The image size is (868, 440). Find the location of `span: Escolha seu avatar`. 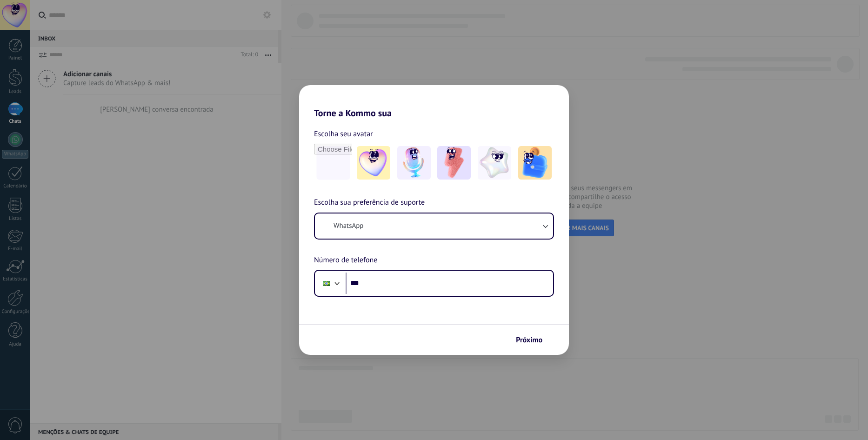

span: Escolha seu avatar is located at coordinates (343, 134).